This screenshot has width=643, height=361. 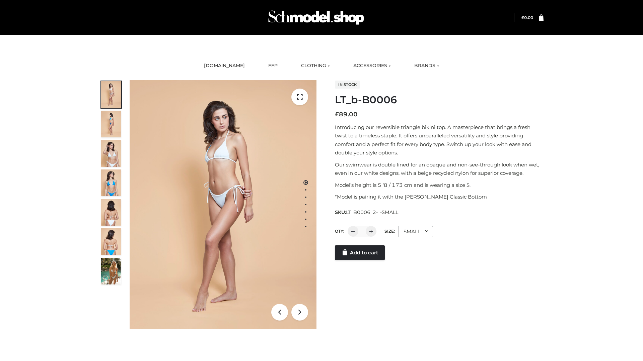 What do you see at coordinates (527, 17) in the screenshot?
I see `bdi: 0.00` at bounding box center [527, 17].